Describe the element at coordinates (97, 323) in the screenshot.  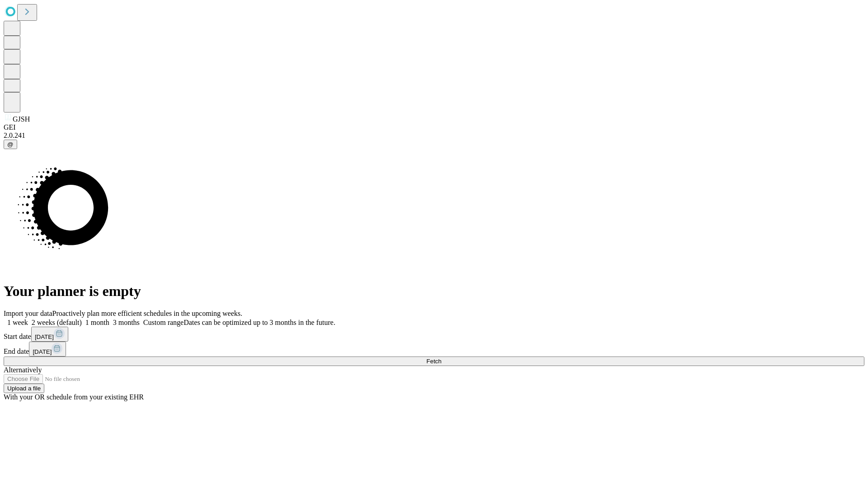
I see `span: 1 month` at that location.